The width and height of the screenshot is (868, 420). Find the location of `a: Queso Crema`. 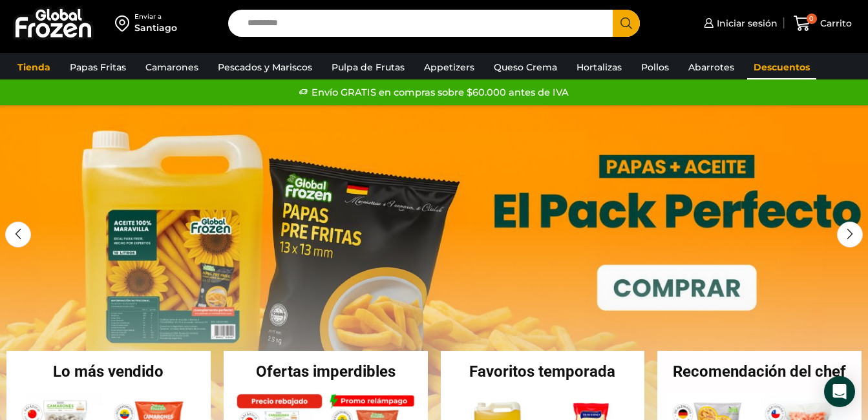

a: Queso Crema is located at coordinates (525, 67).